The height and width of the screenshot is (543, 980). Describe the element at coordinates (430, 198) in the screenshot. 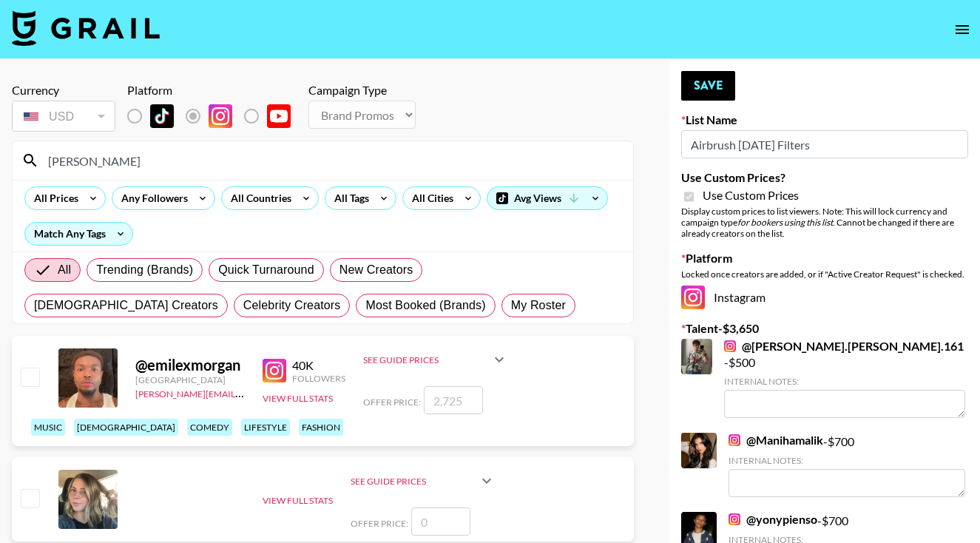

I see `div: All Cities` at that location.